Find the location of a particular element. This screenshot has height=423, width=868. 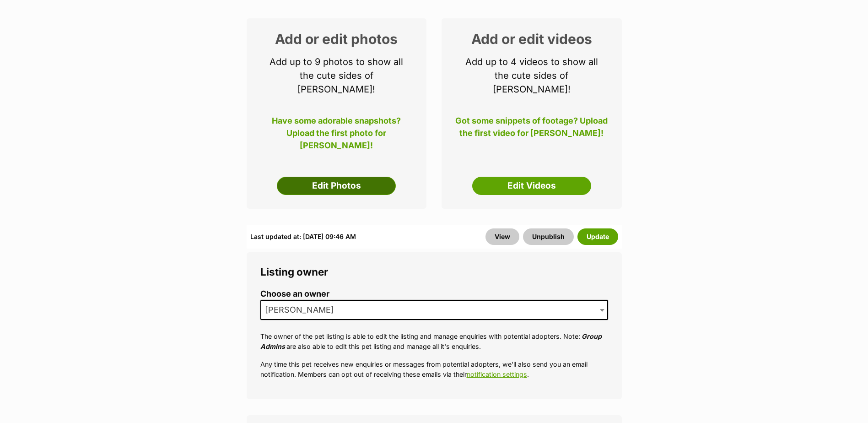

a: Edit Photos is located at coordinates (336, 186).